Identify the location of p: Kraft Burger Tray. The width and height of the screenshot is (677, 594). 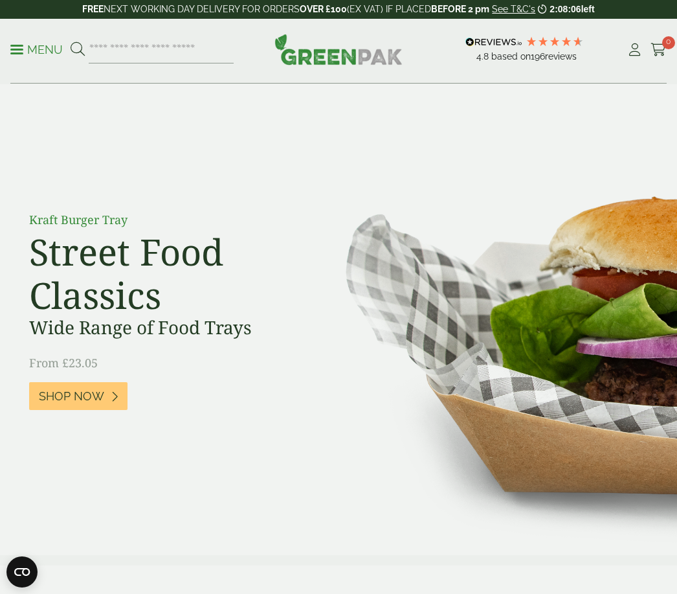
(175, 219).